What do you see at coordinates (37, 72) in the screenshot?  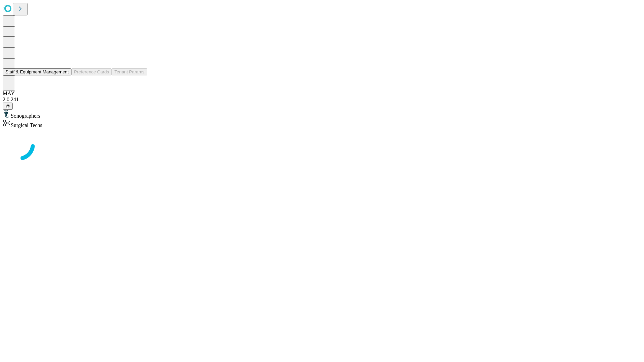 I see `button: Staff & Equipment Management` at bounding box center [37, 72].